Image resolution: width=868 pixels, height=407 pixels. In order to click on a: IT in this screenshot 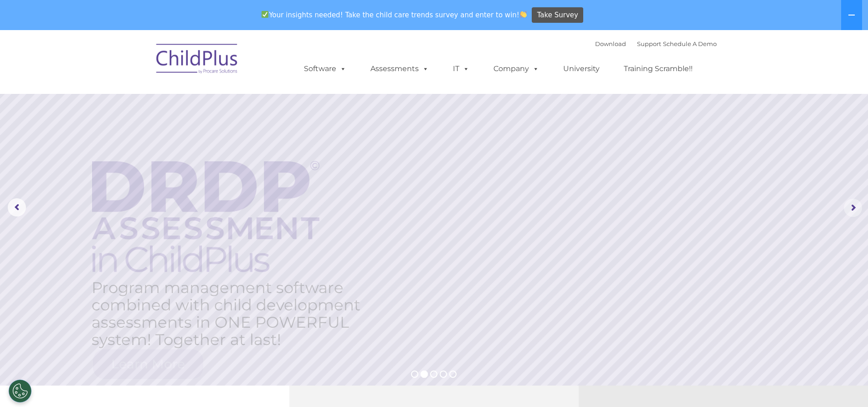, I will do `click(461, 69)`.